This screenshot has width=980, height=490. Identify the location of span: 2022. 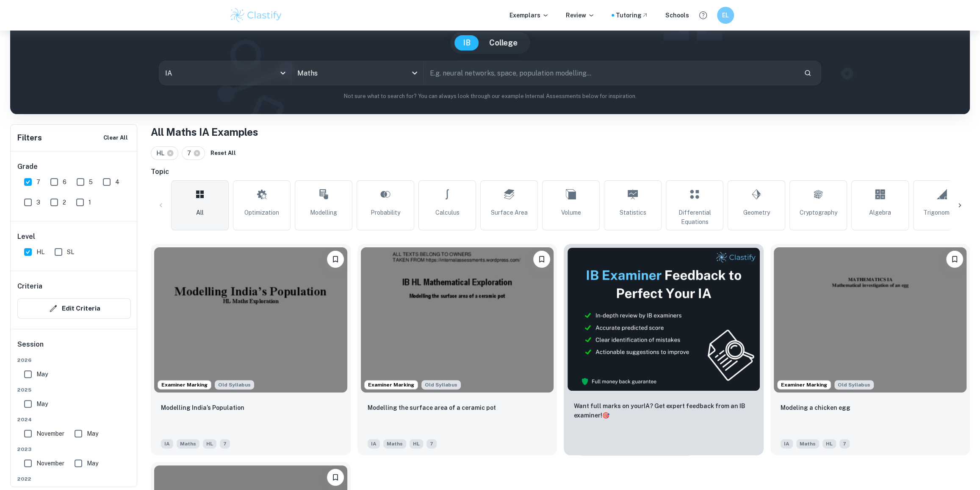
(74, 479).